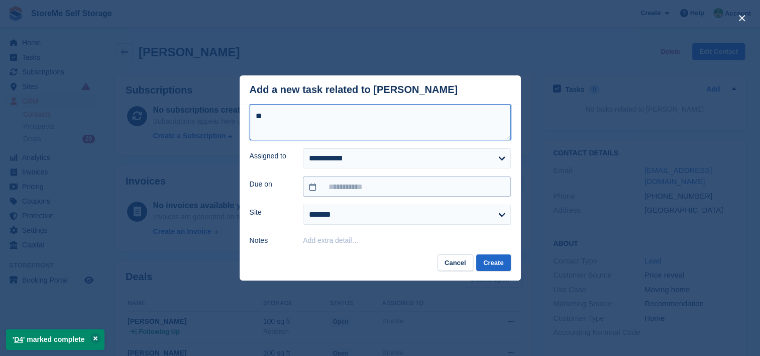  What do you see at coordinates (742, 18) in the screenshot?
I see `button: close` at bounding box center [742, 18].